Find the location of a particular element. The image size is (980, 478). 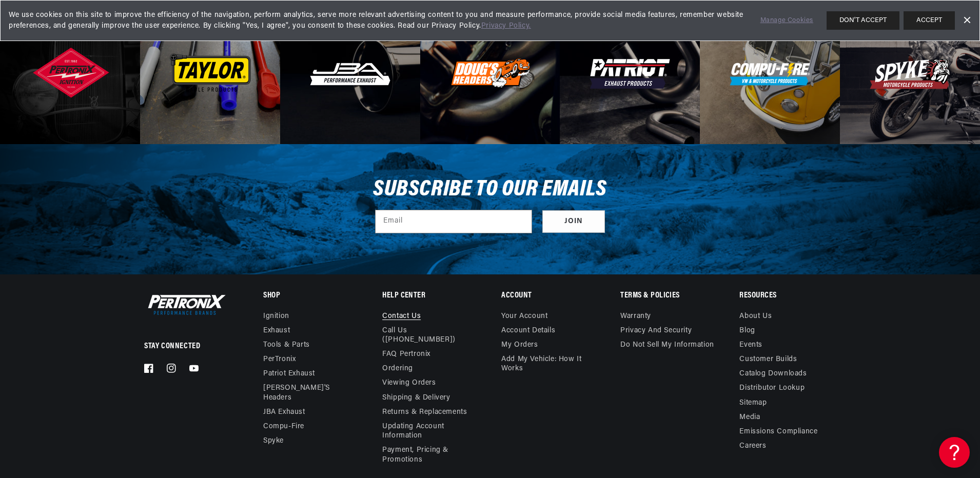

a: PerTronix is located at coordinates (279, 360).